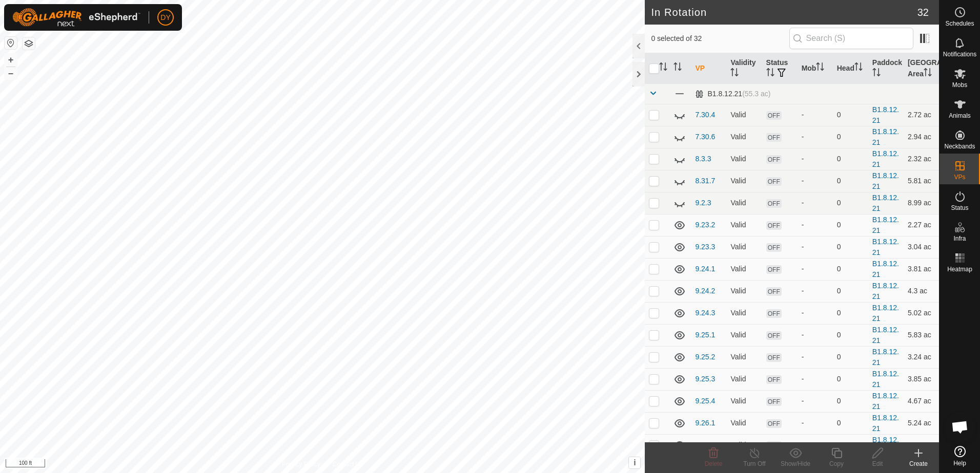 This screenshot has height=473, width=980. I want to click on td: 2.32 ac, so click(921, 159).